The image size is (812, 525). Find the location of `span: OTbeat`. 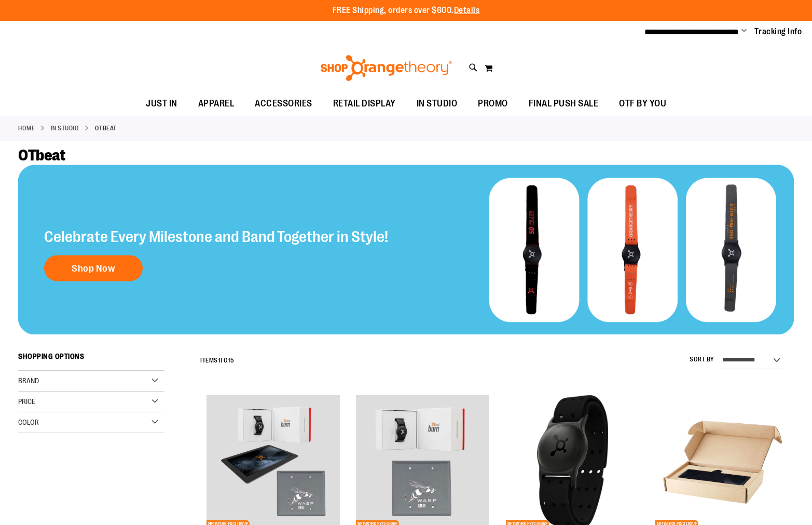

span: OTbeat is located at coordinates (41, 155).